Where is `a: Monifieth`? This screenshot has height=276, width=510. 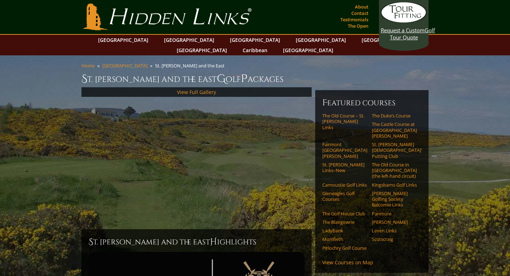
a: Monifieth is located at coordinates (345, 239).